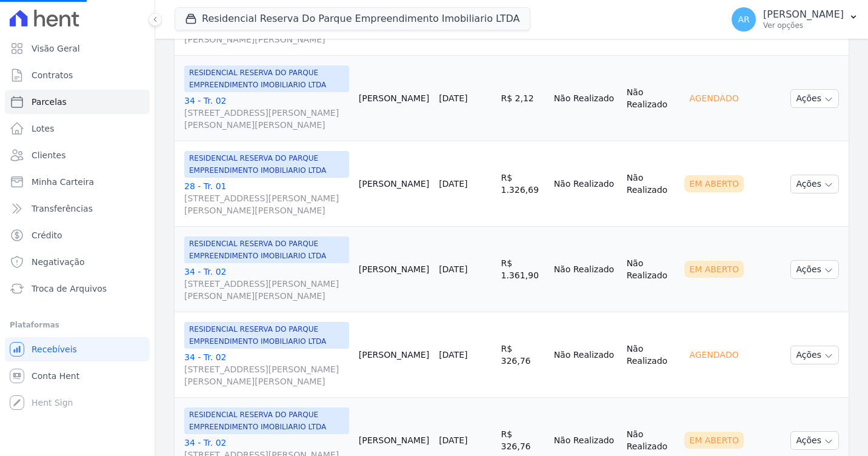 The image size is (868, 456). I want to click on a: Transferências, so click(77, 208).